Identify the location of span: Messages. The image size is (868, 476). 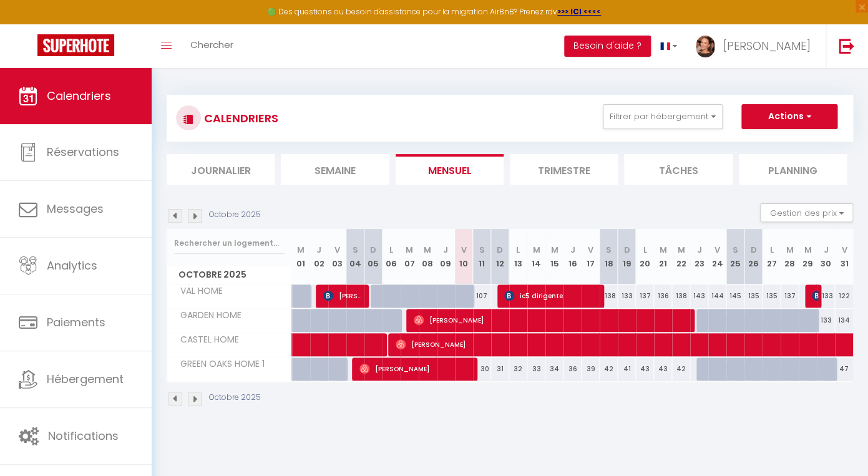
(75, 208).